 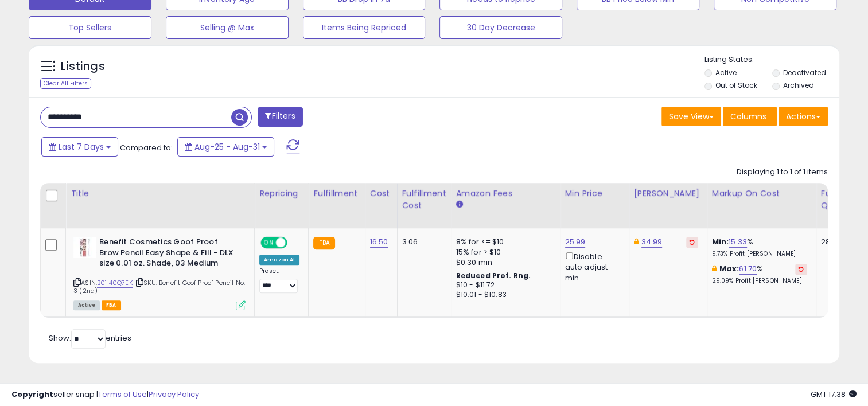 I want to click on span: All listings currently available for purchase on Amazon, so click(x=87, y=305).